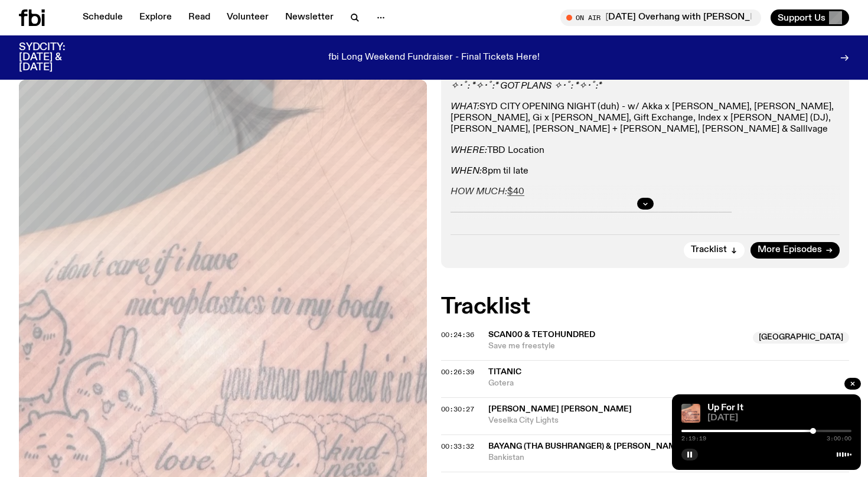 The image size is (868, 477). I want to click on em: ✧･ﾟ: *✧･ﾟ:* GOT PLANS ✧･ﾟ: *✧･ﾟ:*, so click(526, 86).